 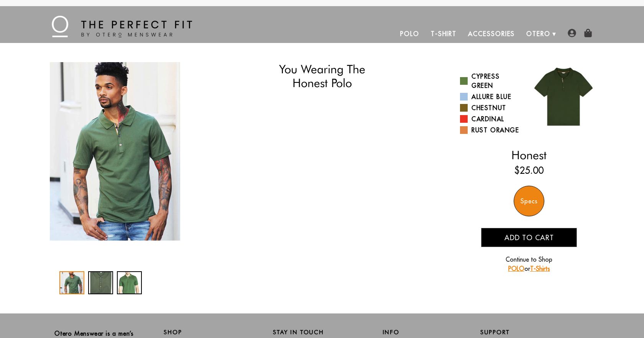 I want to click on img: otero-cypress-green-polo-action_1024x1024_2x_8894e234-887b-48e5-953a-e78a9f3bc093_340x.jpg, so click(x=115, y=151).